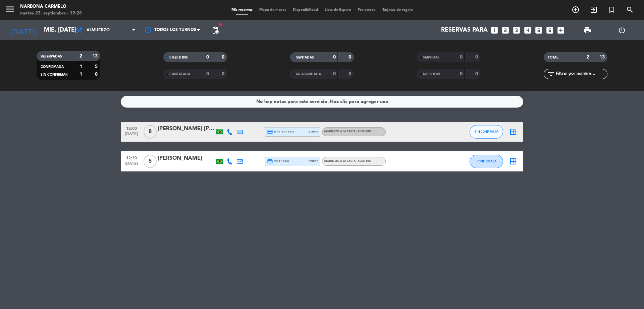  I want to click on span: CANCELADA, so click(180, 74).